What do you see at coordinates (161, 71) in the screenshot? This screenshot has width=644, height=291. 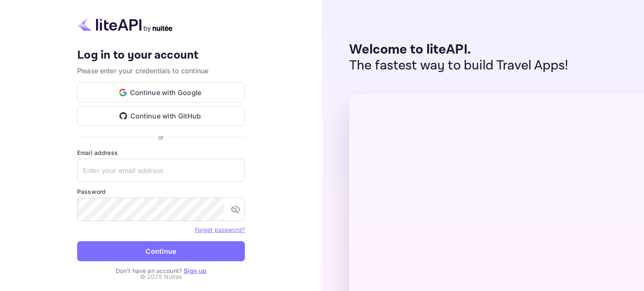 I see `p: Please enter your credentials to continue` at bounding box center [161, 71].